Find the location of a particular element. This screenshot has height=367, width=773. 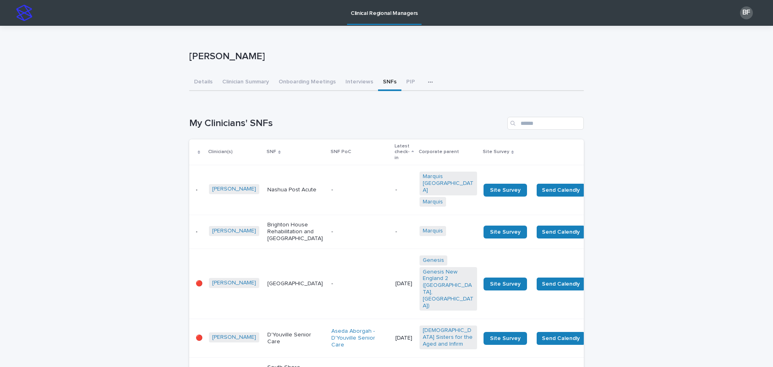

p: SNF PoC is located at coordinates (341, 152).